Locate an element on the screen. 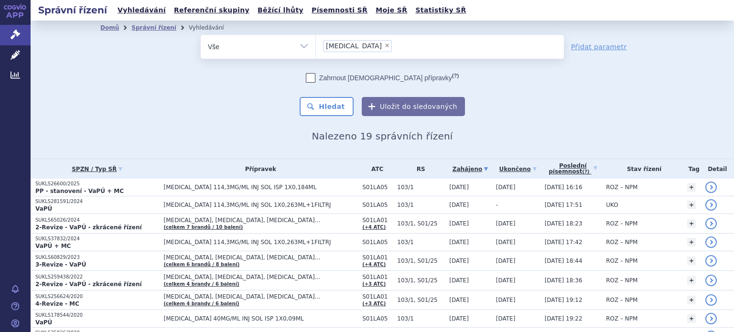 The height and width of the screenshot is (332, 734). p: SUKLS37832/2024 is located at coordinates (97, 239).